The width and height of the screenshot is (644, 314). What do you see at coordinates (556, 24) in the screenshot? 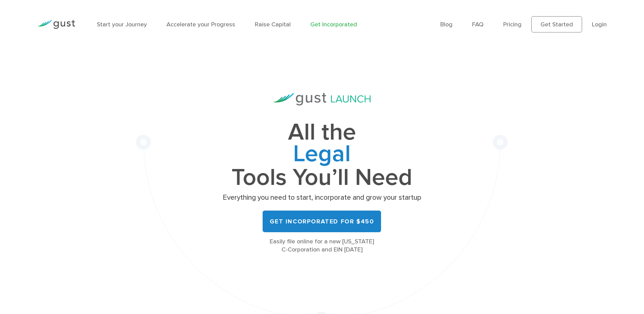
I see `a: Get Started` at bounding box center [556, 24].